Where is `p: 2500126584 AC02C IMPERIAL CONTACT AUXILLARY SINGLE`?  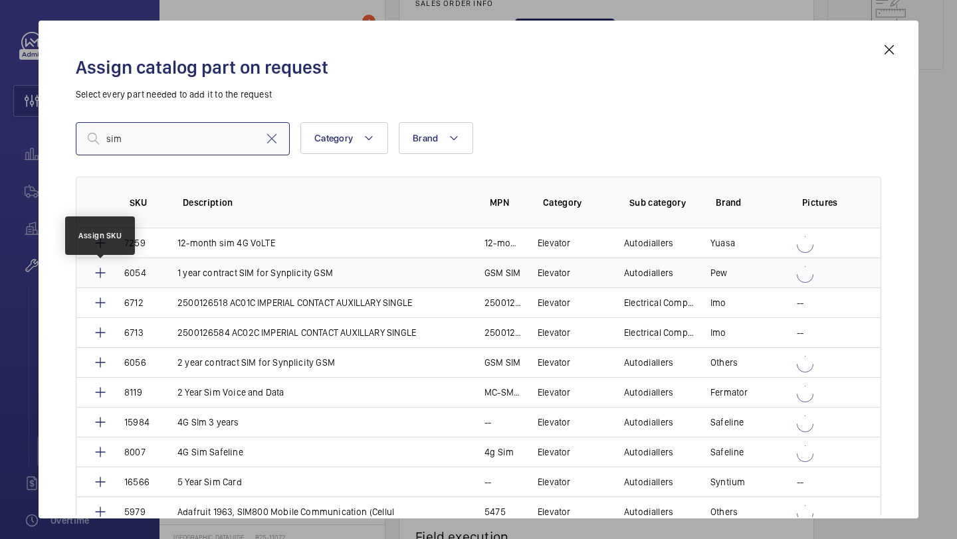 p: 2500126584 AC02C IMPERIAL CONTACT AUXILLARY SINGLE is located at coordinates (296, 333).